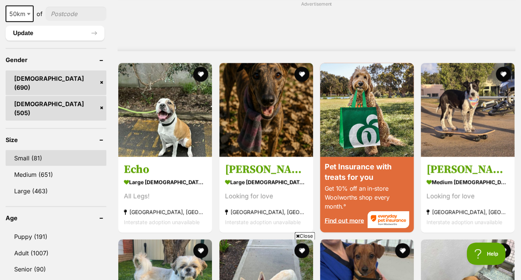 Image resolution: width=521 pixels, height=280 pixels. I want to click on span: of, so click(40, 14).